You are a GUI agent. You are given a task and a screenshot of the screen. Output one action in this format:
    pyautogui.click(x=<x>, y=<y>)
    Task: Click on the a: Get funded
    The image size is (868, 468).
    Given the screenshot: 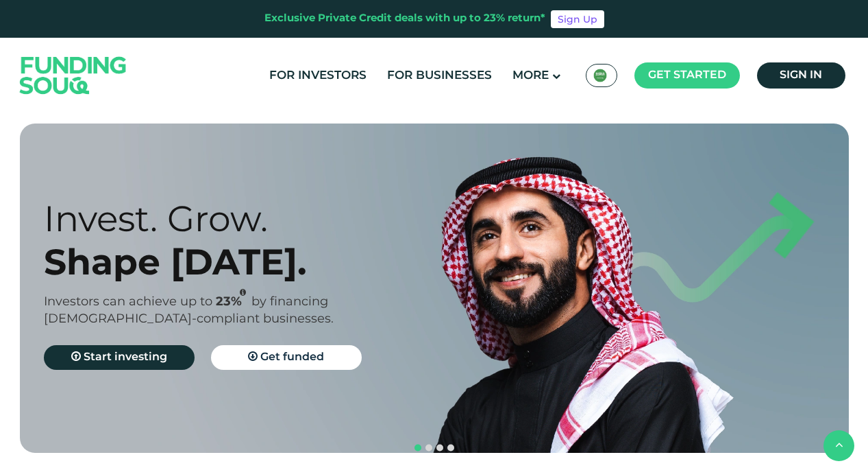 What is the action you would take?
    pyautogui.click(x=287, y=357)
    